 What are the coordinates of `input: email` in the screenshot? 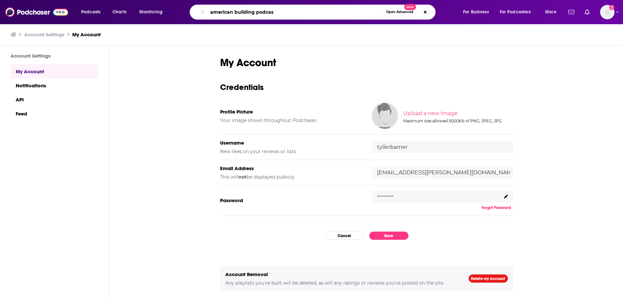 It's located at (442, 172).